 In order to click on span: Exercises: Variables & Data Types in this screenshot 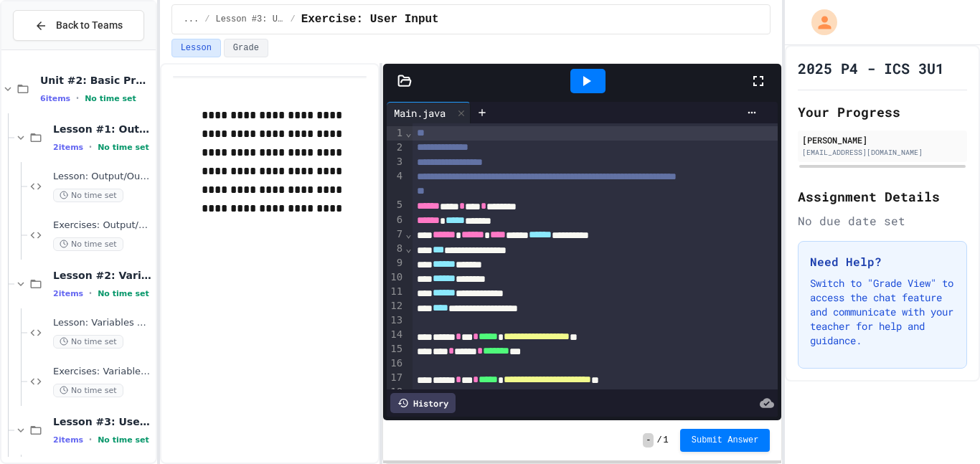, I will do `click(103, 372)`.